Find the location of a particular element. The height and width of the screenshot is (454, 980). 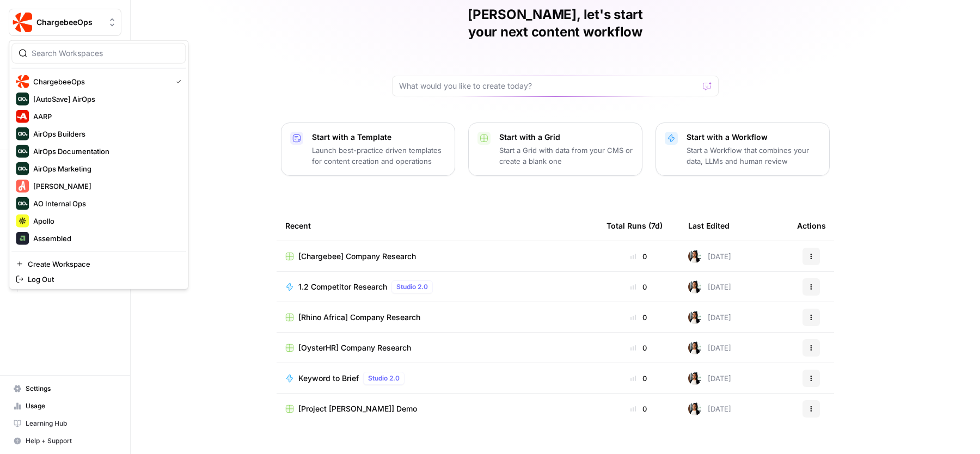

button: Workspace: ChargebeeOps is located at coordinates (65, 23).